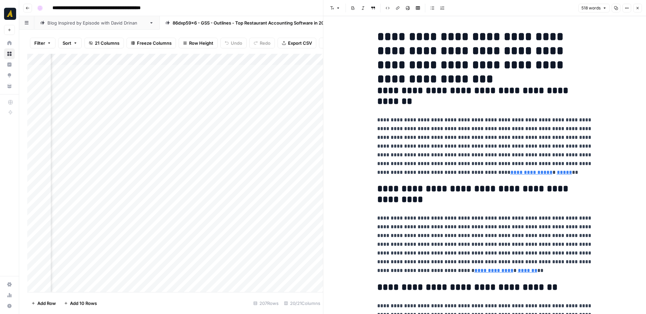 Image resolution: width=646 pixels, height=314 pixels. Describe the element at coordinates (201, 43) in the screenshot. I see `span: Row Height` at that location.